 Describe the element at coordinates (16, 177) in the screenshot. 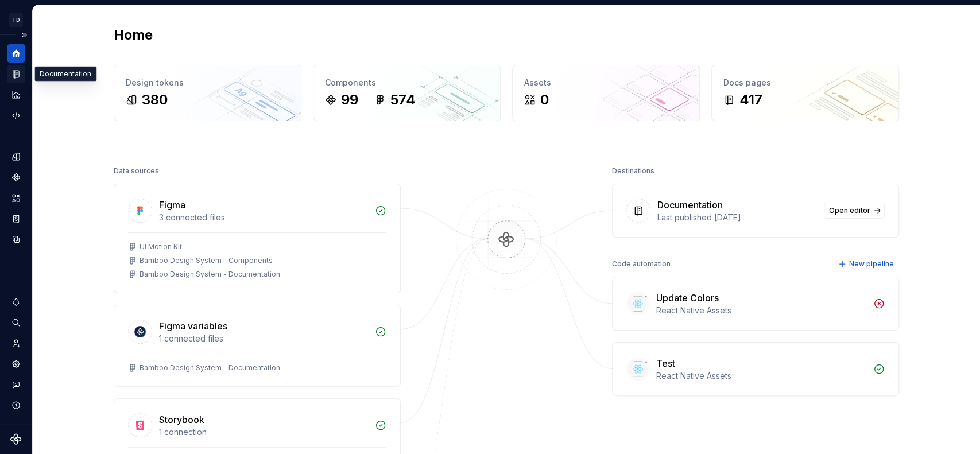

I see `a: Components` at that location.